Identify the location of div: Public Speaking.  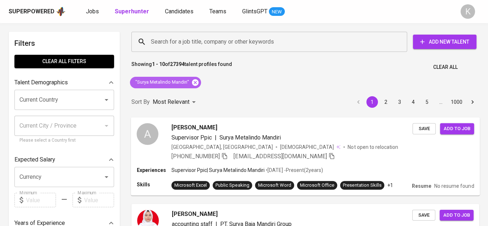
(232, 185).